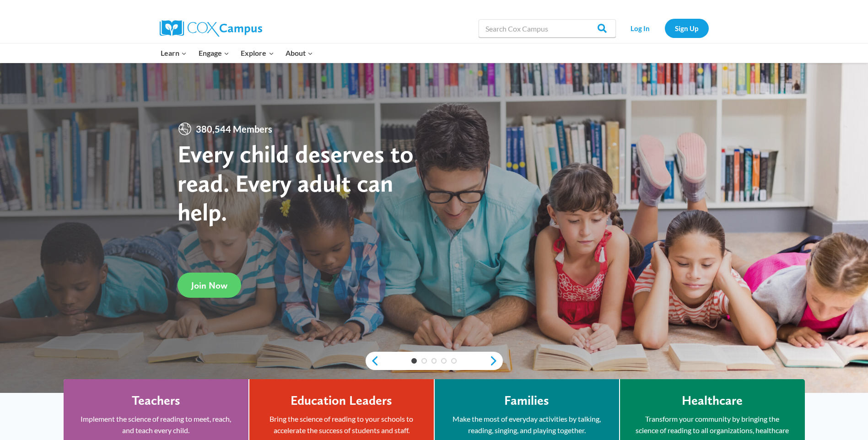 The height and width of the screenshot is (440, 868). What do you see at coordinates (640, 28) in the screenshot?
I see `a: Log In` at bounding box center [640, 28].